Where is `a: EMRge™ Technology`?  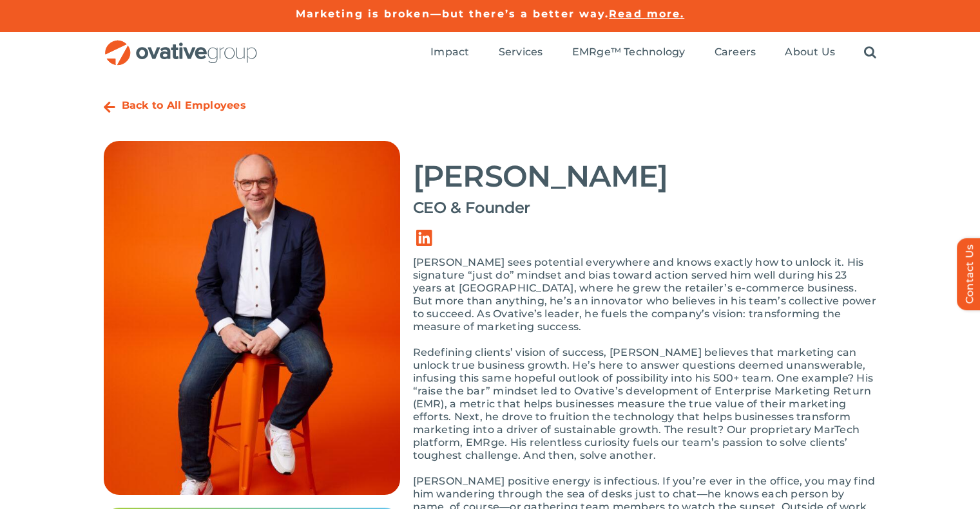
a: EMRge™ Technology is located at coordinates (629, 53).